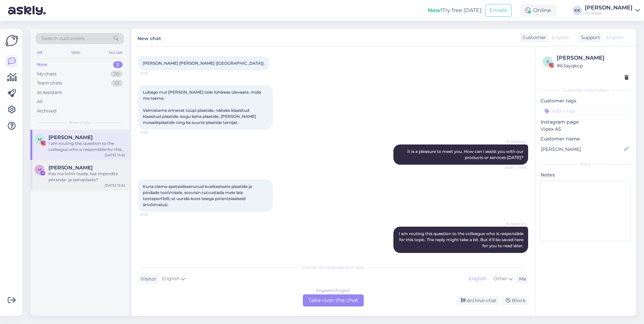 The width and height of the screenshot is (644, 324). I want to click on p: Customer tags, so click(585, 101).